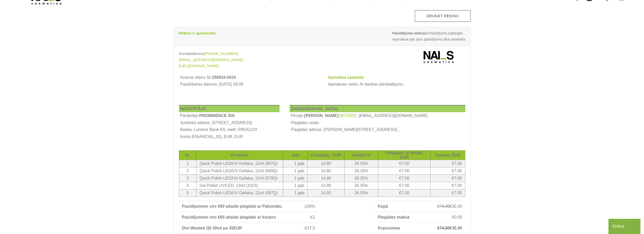  I want to click on b: 250910-0015, so click(224, 77).